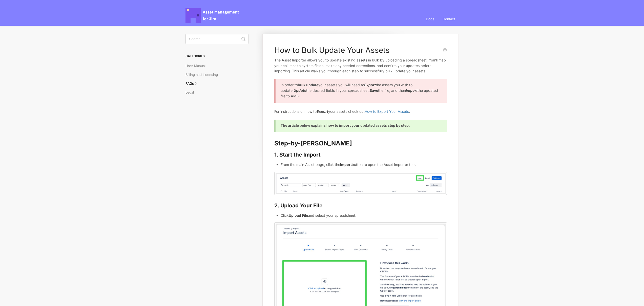  I want to click on h1: How to Bulk Update Your Assets, so click(356, 50).